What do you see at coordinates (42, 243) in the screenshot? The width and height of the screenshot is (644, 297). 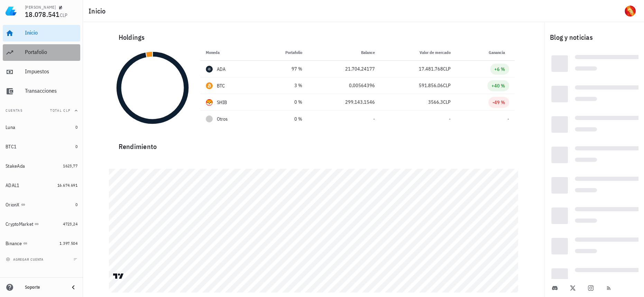 I see `a: Binance 1.397.504` at bounding box center [42, 243].